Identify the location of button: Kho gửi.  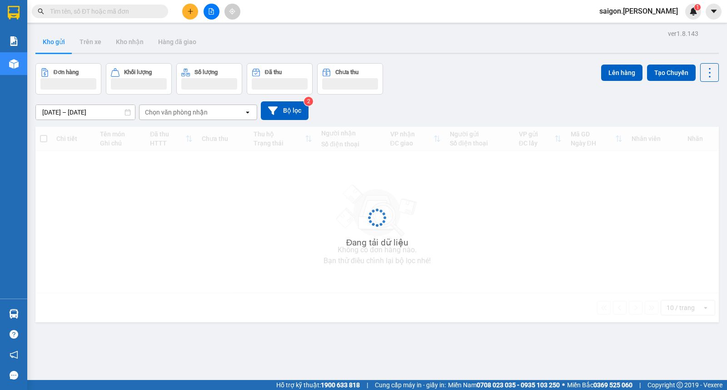
(54, 42).